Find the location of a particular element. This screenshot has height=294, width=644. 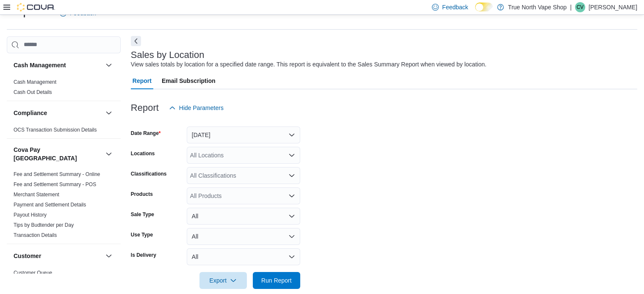

div: Compliance is located at coordinates (64, 132).